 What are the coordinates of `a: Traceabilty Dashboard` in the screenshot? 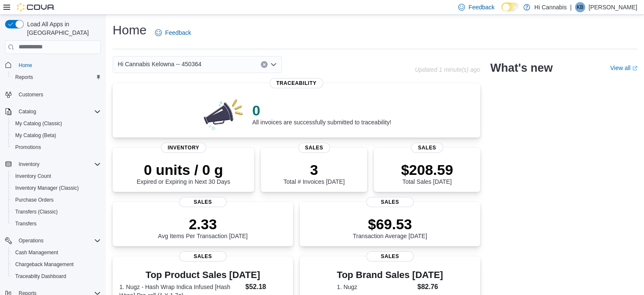 It's located at (41, 276).